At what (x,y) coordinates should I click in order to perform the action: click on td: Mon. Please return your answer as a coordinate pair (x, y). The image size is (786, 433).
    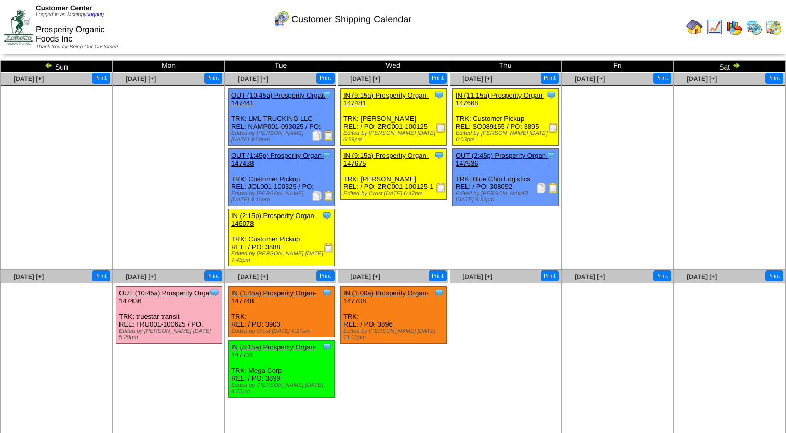
    Looking at the image, I should click on (169, 66).